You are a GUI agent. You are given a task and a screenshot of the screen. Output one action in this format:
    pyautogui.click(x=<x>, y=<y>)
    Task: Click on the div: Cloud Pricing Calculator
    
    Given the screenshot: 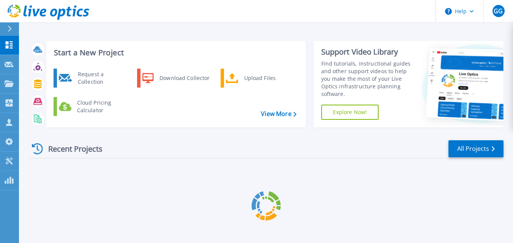 What is the action you would take?
    pyautogui.click(x=101, y=107)
    